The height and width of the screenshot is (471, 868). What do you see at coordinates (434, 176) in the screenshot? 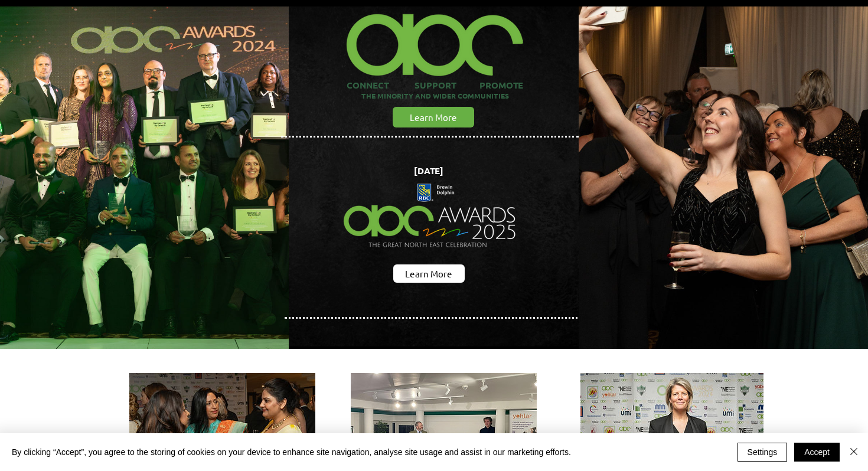
I see `img: abc background hero black.png` at bounding box center [434, 176].